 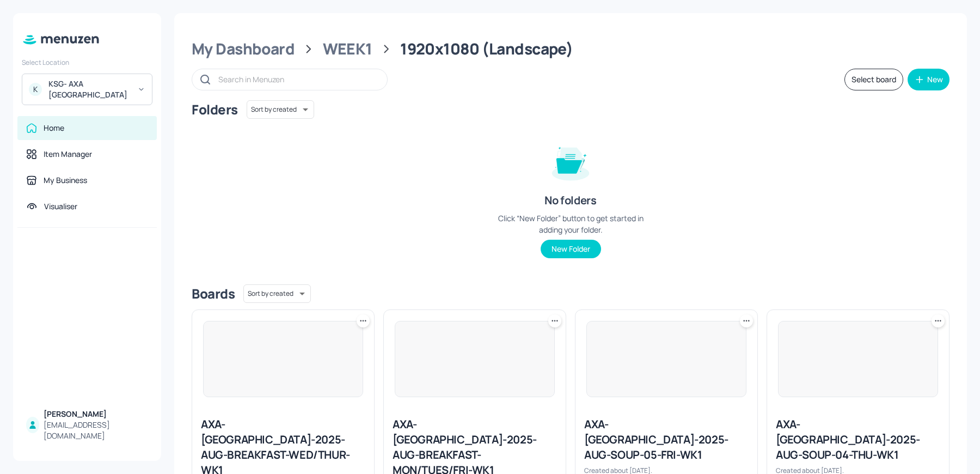 What do you see at coordinates (928, 79) in the screenshot?
I see `button: New` at bounding box center [928, 79].